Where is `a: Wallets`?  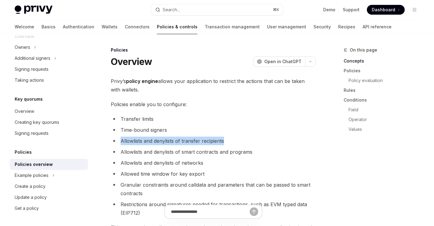
a: Wallets is located at coordinates (109, 27).